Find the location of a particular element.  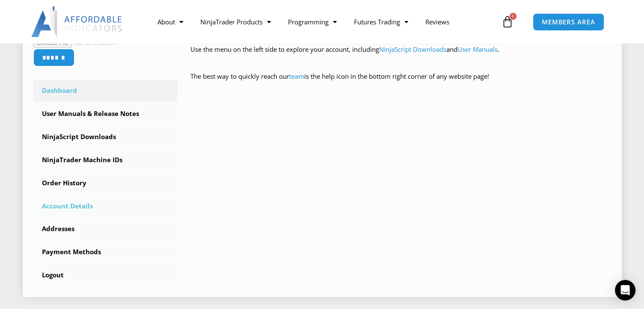

a: NinjaTrader Products is located at coordinates (235, 22).